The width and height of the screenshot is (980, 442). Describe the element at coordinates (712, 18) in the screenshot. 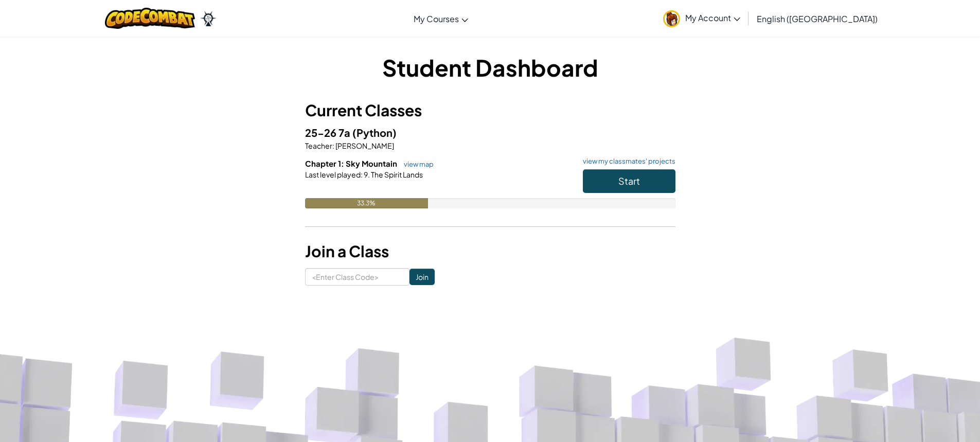

I see `span: My Account` at that location.